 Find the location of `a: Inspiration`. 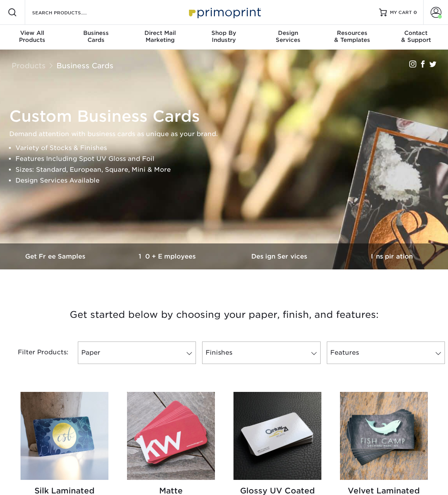

a: Inspiration is located at coordinates (392, 256).